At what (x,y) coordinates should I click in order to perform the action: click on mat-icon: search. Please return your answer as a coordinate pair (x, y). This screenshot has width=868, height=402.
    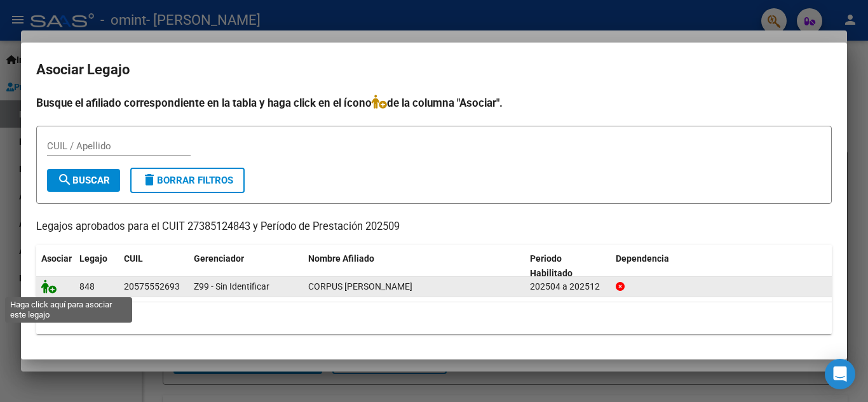
    Looking at the image, I should click on (65, 180).